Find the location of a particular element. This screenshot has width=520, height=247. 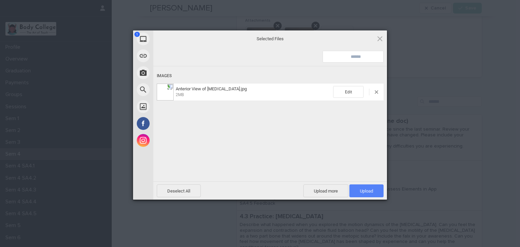

div: Images is located at coordinates (270, 76).